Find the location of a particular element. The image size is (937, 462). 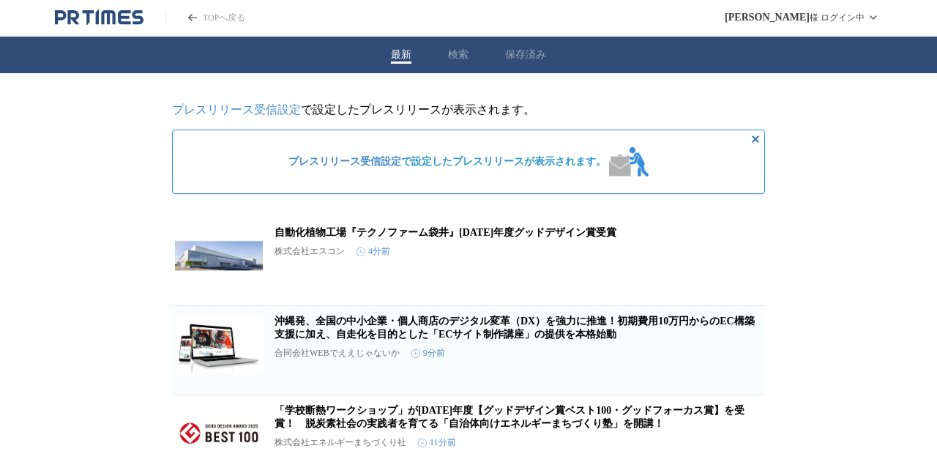

button: 最新 is located at coordinates (401, 55).